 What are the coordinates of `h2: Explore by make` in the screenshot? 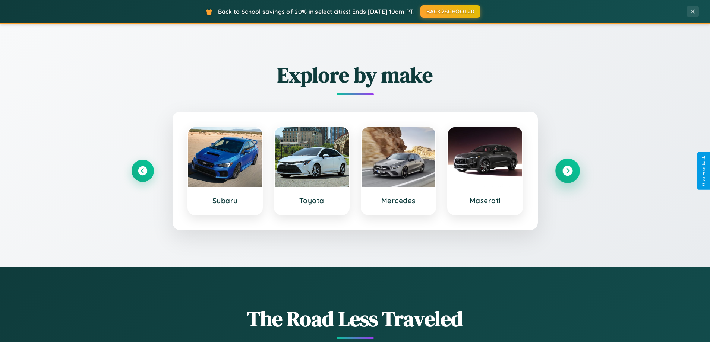 It's located at (355, 75).